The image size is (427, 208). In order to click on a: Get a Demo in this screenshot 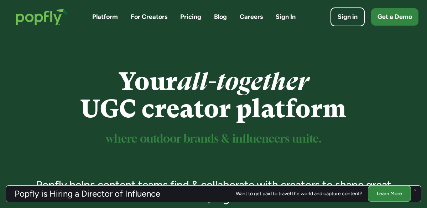, I will do `click(394, 17)`.